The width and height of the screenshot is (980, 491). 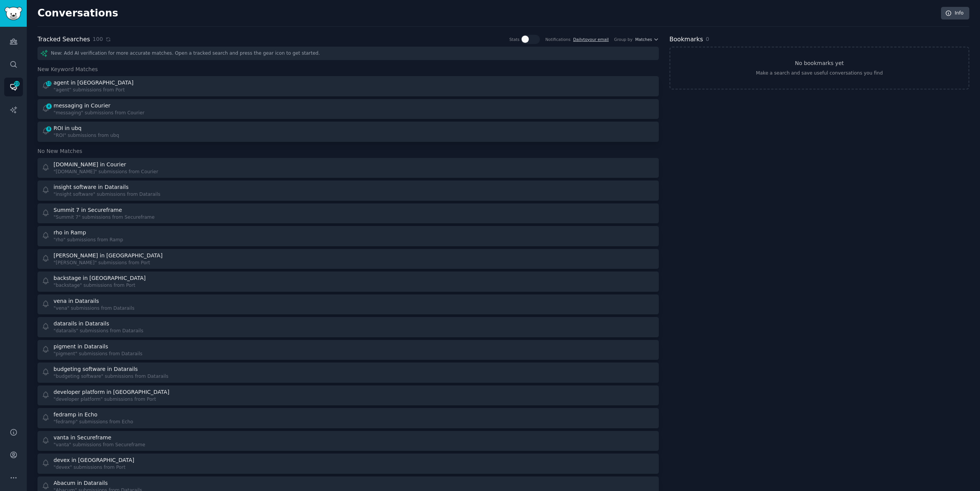 What do you see at coordinates (81, 483) in the screenshot?
I see `div: Abacum in Datarails` at bounding box center [81, 483].